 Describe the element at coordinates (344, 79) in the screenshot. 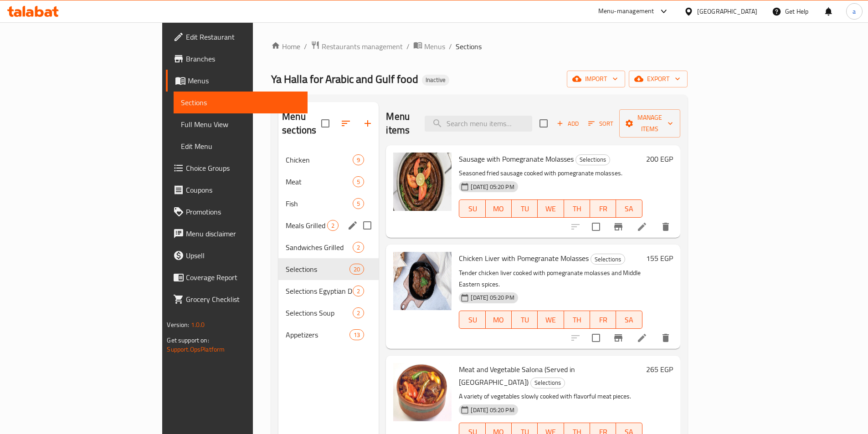

I see `span: Ya Halla for Arabic and Gulf food` at that location.